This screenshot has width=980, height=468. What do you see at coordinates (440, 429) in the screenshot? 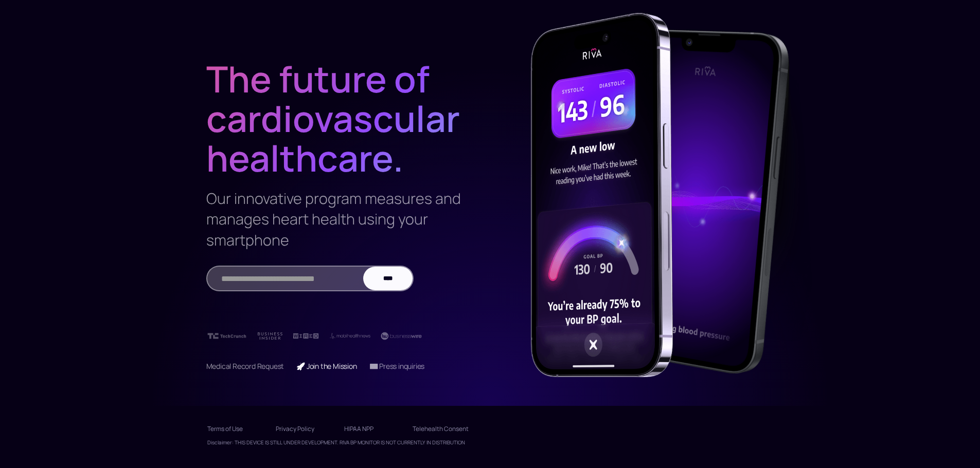
I see `a: Telehealth Consent` at bounding box center [440, 429].